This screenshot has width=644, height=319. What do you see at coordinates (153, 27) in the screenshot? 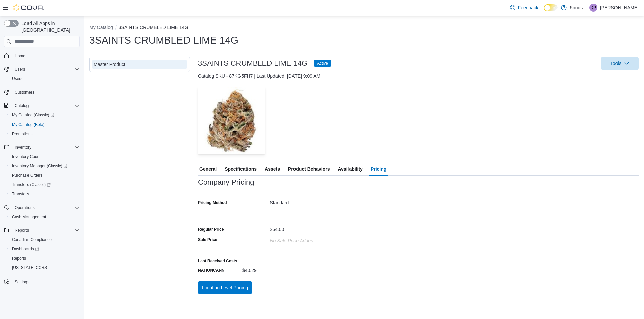
I see `button: 3SAINTS CRUMBLED LIME 14G` at bounding box center [153, 27].